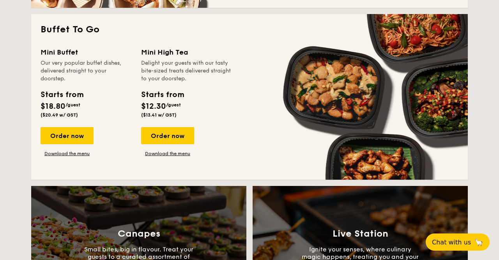 The image size is (499, 260). I want to click on h2: Buffet To Go, so click(250, 30).